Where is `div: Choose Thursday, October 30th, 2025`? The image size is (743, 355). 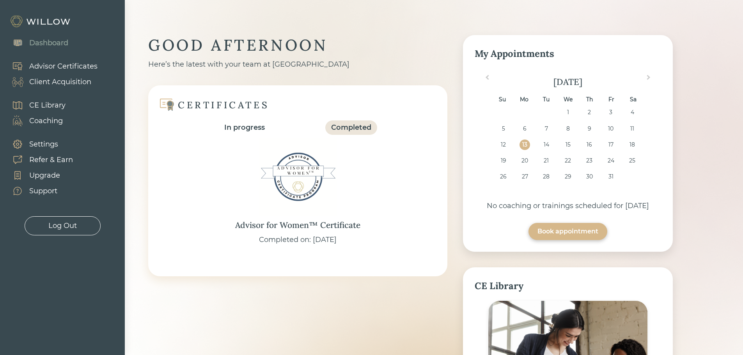
div: Choose Thursday, October 30th, 2025 is located at coordinates (589, 177).